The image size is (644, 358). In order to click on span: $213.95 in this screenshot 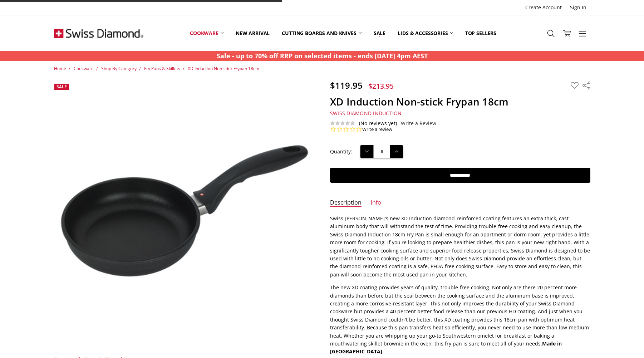, I will do `click(381, 86)`.